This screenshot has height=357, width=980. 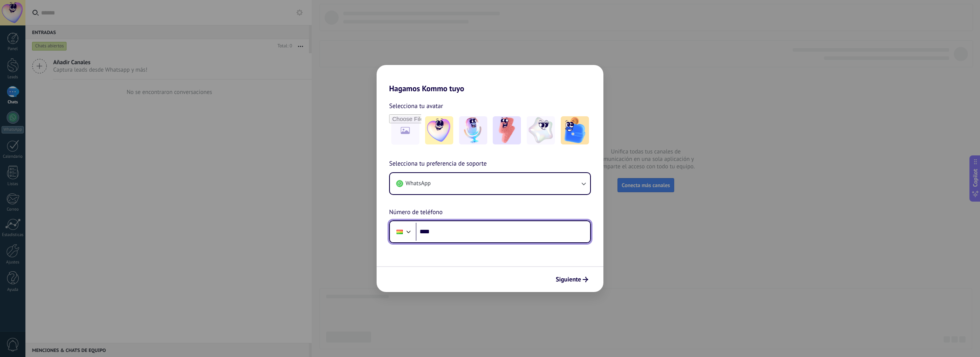 I want to click on h2: Hagamos Kommo tuyo, so click(x=490, y=79).